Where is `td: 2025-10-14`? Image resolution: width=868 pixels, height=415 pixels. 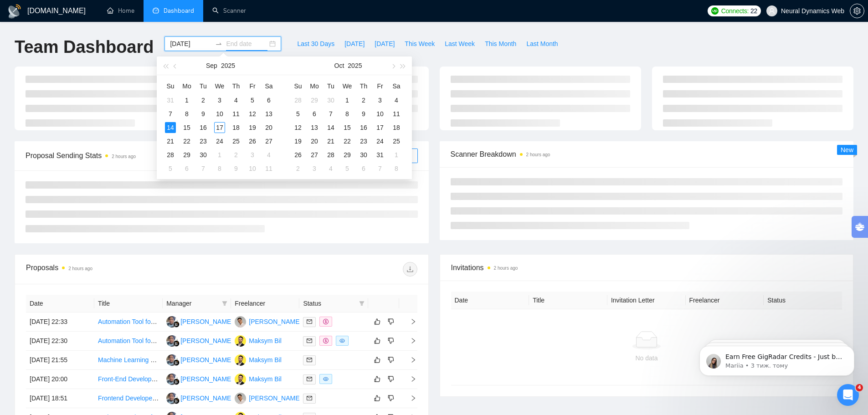 td: 2025-10-14 is located at coordinates (330, 128).